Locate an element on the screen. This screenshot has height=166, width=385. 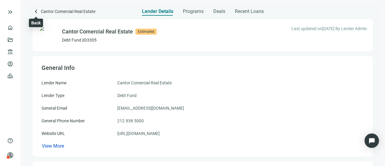
button: View More is located at coordinates (53, 146).